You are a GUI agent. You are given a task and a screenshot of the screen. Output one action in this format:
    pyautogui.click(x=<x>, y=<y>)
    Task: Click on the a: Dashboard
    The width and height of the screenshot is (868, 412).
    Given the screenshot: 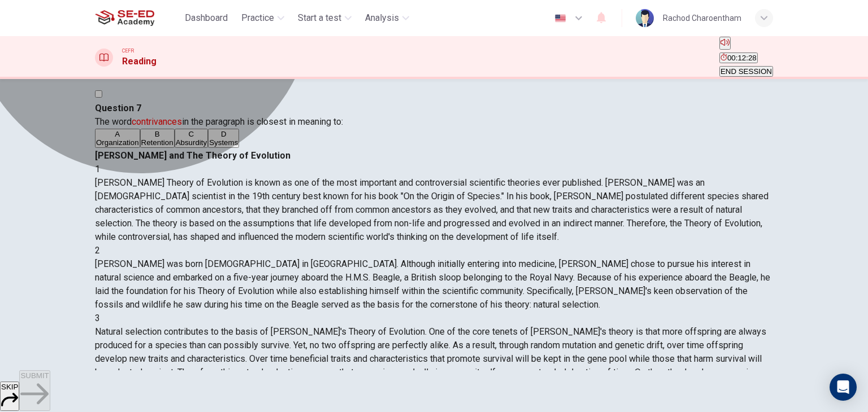 What is the action you would take?
    pyautogui.click(x=206, y=18)
    